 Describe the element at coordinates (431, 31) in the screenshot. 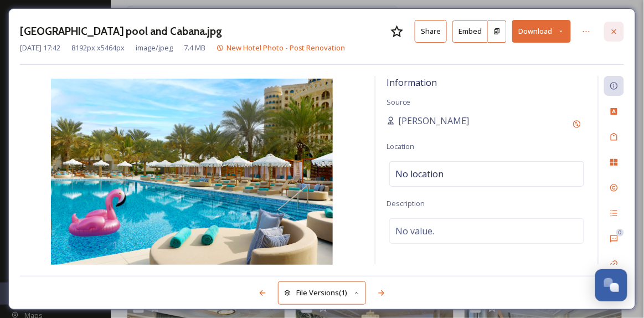

I see `button: Share` at that location.